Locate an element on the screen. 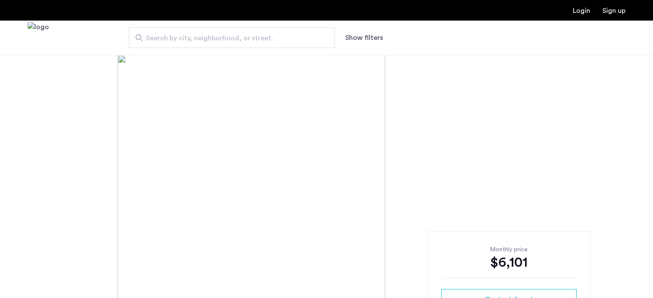 This screenshot has width=653, height=298. div: Monthly price is located at coordinates (508, 250).